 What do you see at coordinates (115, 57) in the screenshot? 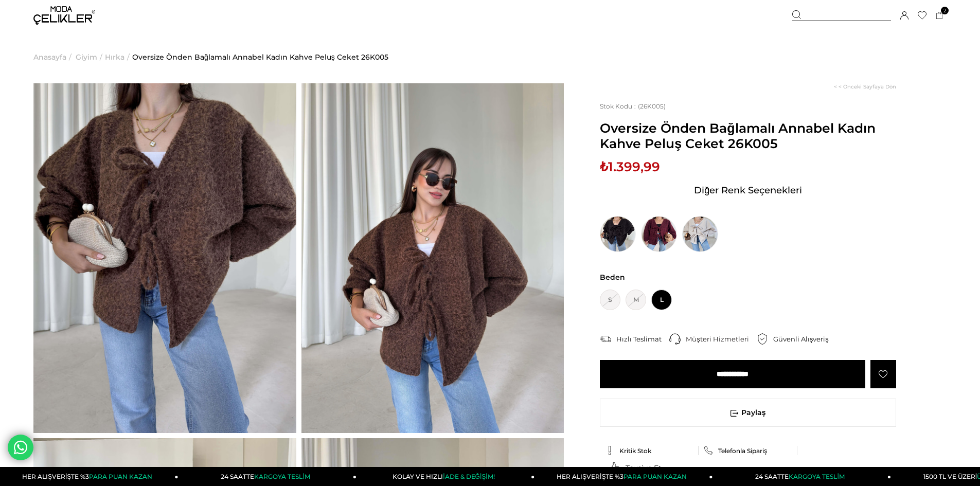
I see `span: Hırka` at bounding box center [115, 57].